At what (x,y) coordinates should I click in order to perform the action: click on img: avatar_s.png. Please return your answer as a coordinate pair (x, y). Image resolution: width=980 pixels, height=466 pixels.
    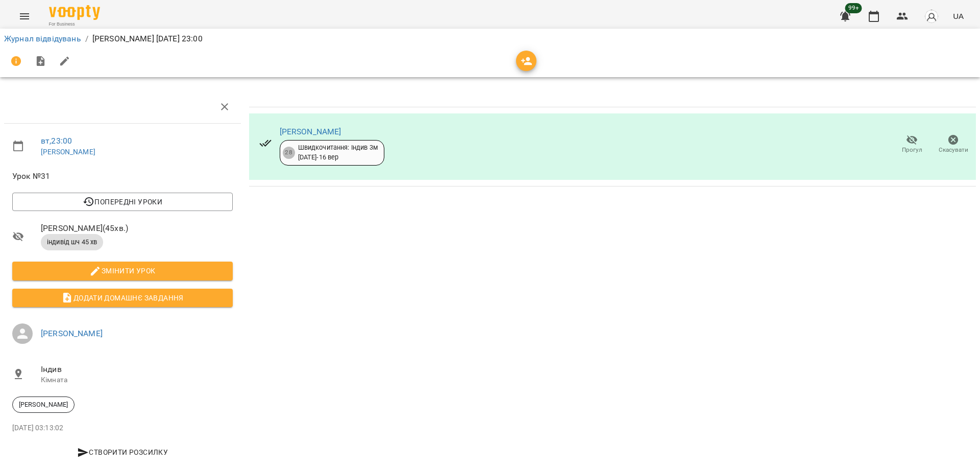
    Looking at the image, I should click on (932, 17).